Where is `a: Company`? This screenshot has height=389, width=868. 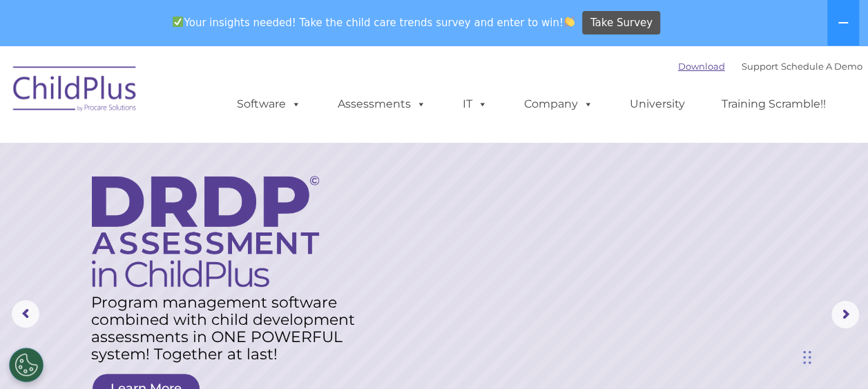
a: Company is located at coordinates (559, 104).